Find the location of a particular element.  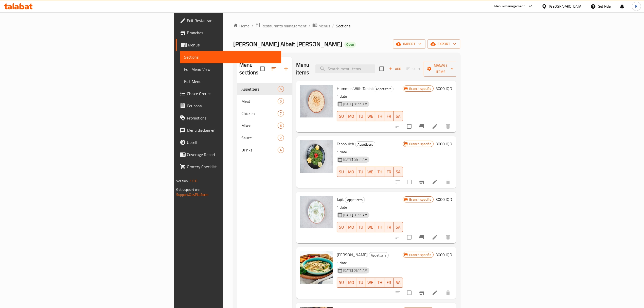

button: SU is located at coordinates (341, 116).